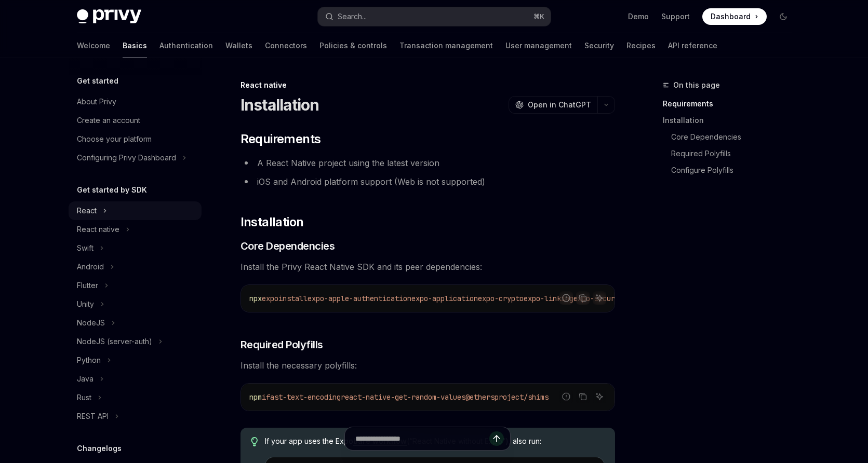  Describe the element at coordinates (135, 267) in the screenshot. I see `button: Toggle Android section` at that location.